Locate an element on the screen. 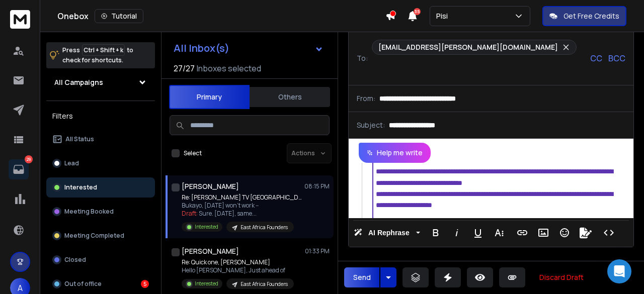  button: Underline (Ctrl+U) is located at coordinates (478, 233).